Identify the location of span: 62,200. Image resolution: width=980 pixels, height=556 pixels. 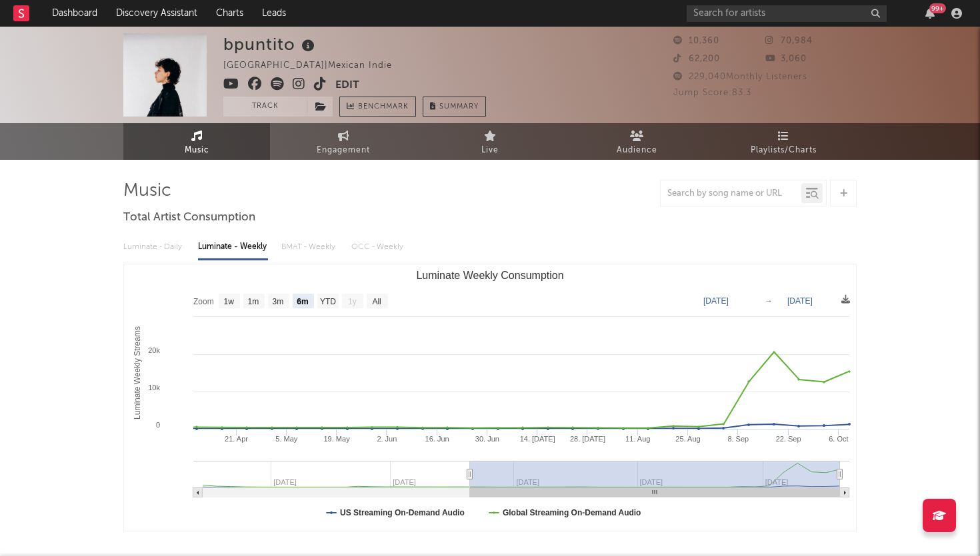
(697, 58).